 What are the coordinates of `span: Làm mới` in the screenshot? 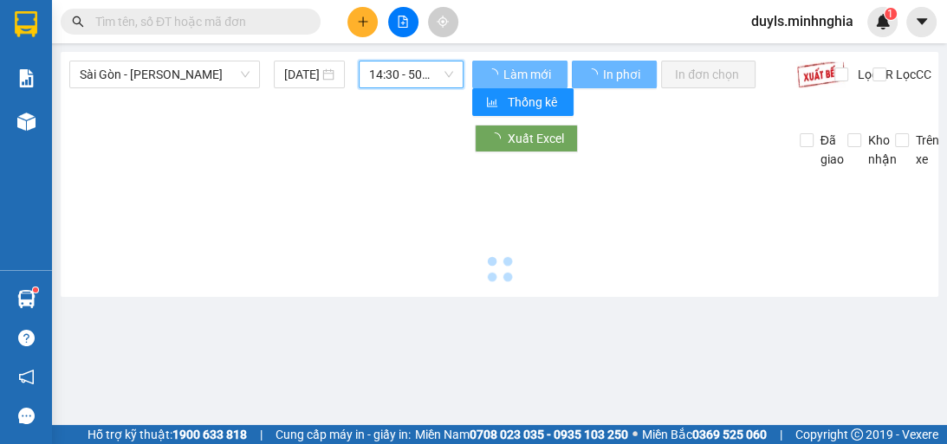 It's located at (528, 74).